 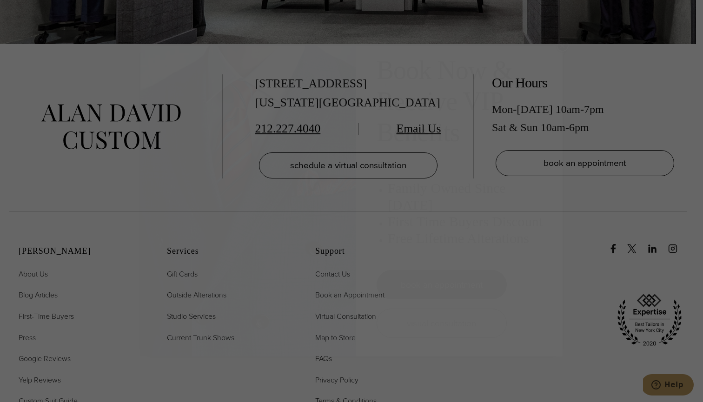 I want to click on h3: First Time Buyers Discount, so click(x=470, y=222).